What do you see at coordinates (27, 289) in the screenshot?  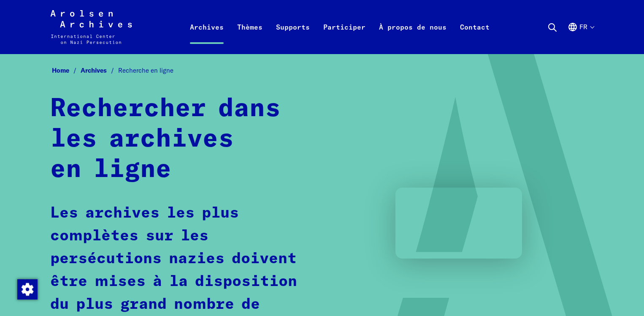 I see `div: Modification du consentement` at bounding box center [27, 289].